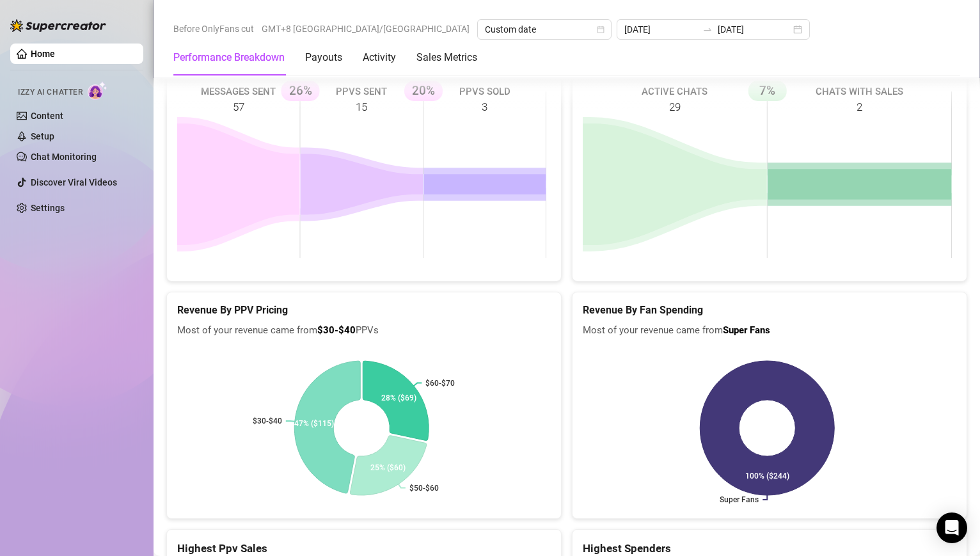  Describe the element at coordinates (545, 30) in the screenshot. I see `span: Custom date` at that location.